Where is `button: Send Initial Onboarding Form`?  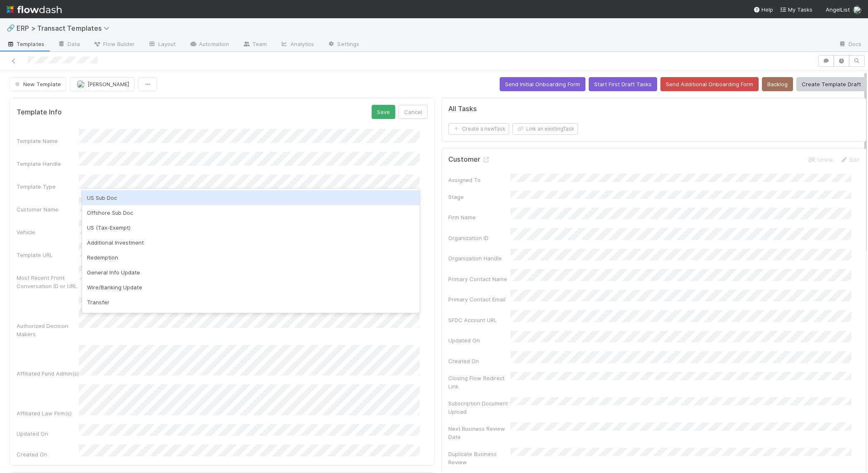 button: Send Initial Onboarding Form is located at coordinates (543, 84).